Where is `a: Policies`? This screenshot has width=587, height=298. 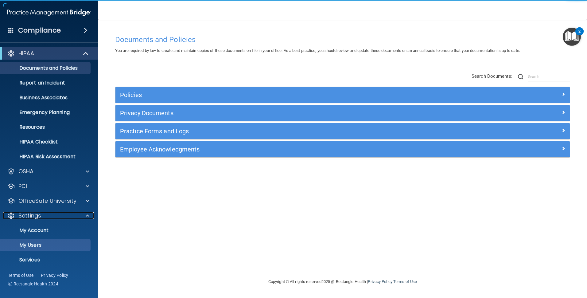
a: Policies is located at coordinates (342, 95).